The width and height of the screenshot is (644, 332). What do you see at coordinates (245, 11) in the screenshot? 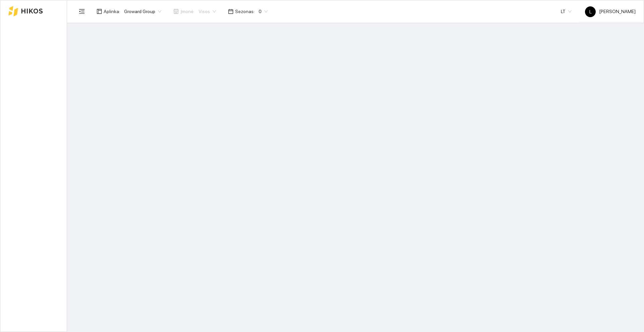
I see `span: Sezonas :` at bounding box center [245, 11].